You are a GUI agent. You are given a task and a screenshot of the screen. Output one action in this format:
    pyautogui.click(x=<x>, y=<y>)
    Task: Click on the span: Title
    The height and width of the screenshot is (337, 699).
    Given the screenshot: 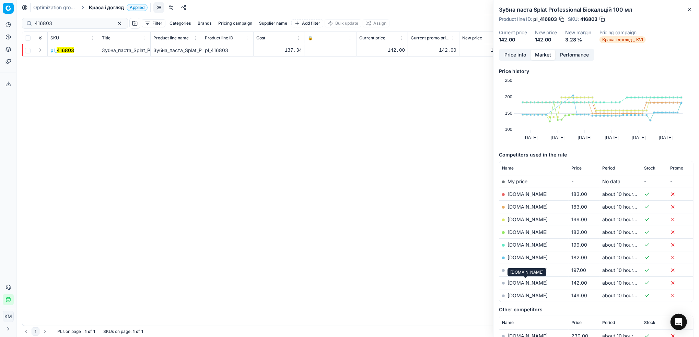 What is the action you would take?
    pyautogui.click(x=106, y=38)
    